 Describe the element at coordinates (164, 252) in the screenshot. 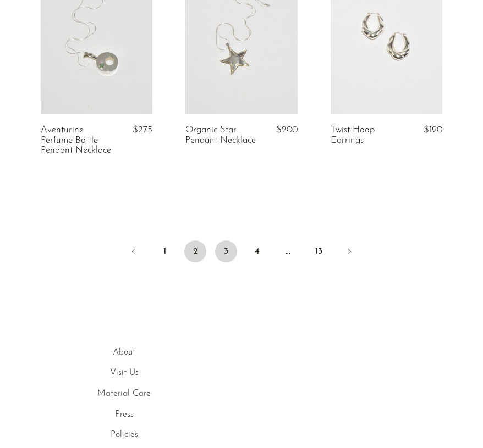

I see `a: 1` at that location.